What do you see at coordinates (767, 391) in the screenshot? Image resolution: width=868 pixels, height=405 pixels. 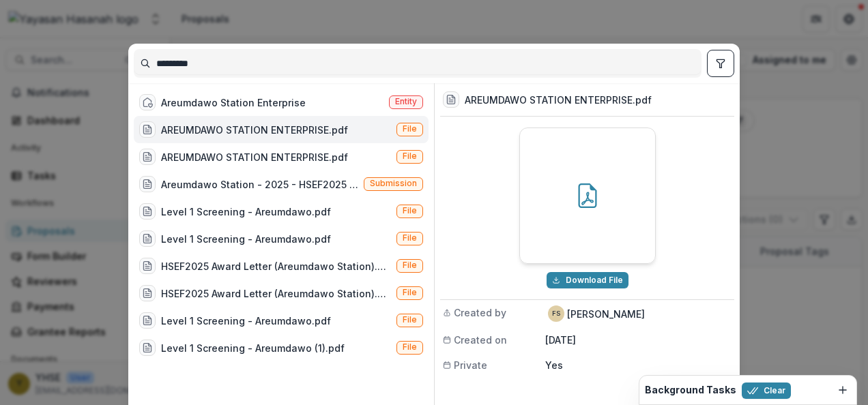 I see `button: Clear` at bounding box center [767, 391].